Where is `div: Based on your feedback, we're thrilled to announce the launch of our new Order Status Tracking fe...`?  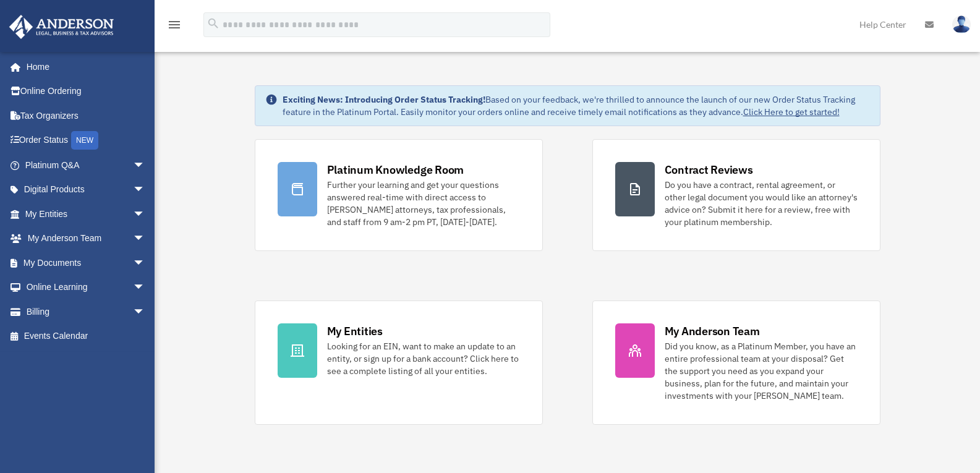
div: Based on your feedback, we're thrilled to announce the launch of our new Order Status Tracking fe... is located at coordinates (576, 106).